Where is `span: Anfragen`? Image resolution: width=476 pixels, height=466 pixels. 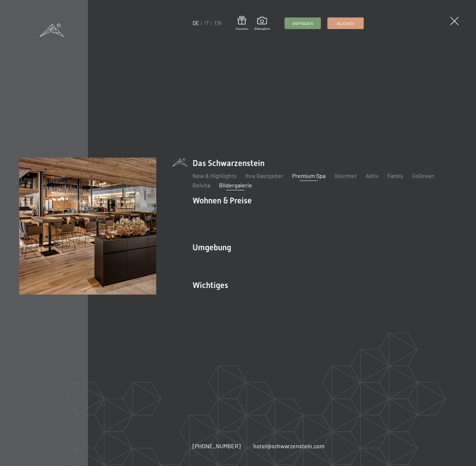 span: Anfragen is located at coordinates (302, 23).